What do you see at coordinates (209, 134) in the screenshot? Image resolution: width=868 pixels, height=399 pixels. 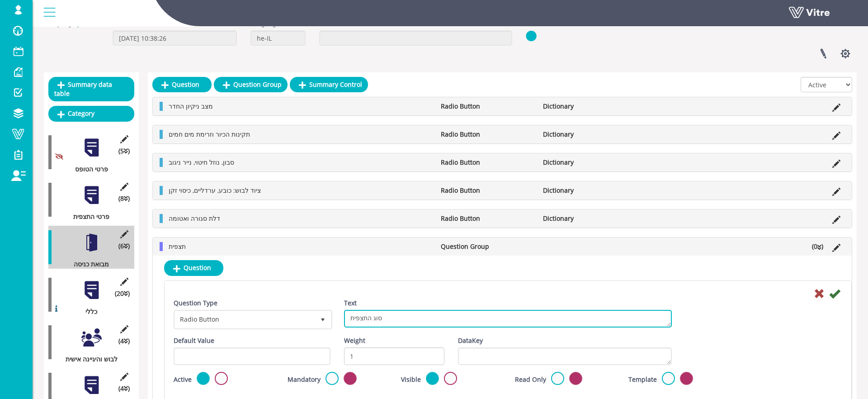 I see `span: תקינות הכיור וזרימת מים חמים` at bounding box center [209, 134].